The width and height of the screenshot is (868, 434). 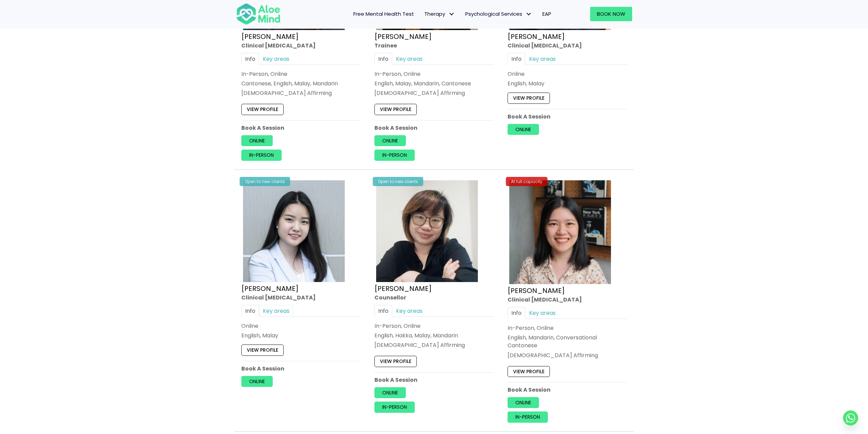 I want to click on p: English, Hakka, Malay, Mandarin, so click(x=434, y=335).